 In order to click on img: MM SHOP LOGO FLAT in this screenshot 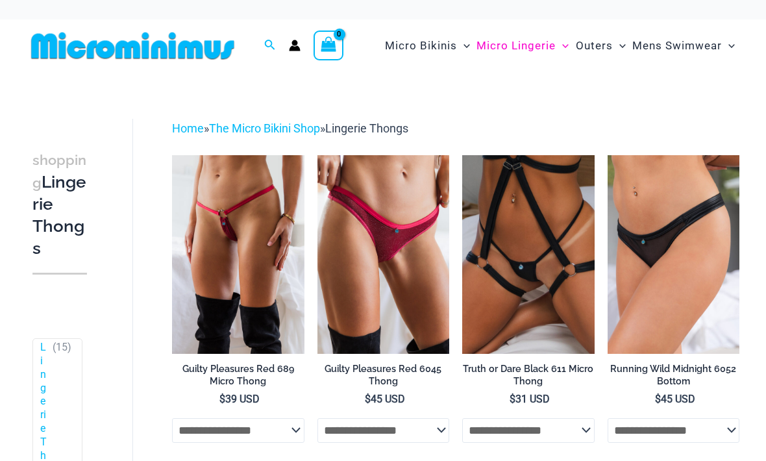, I will do `click(132, 45)`.